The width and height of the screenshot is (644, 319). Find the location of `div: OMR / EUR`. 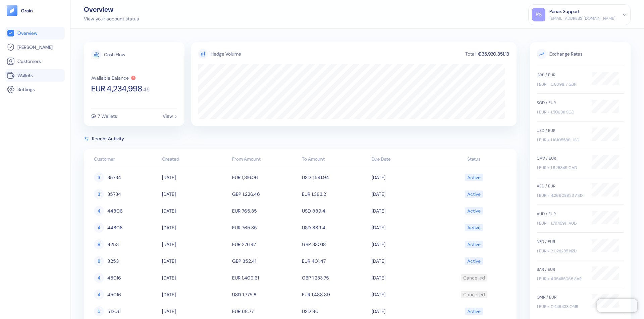

div: OMR / EUR is located at coordinates (561, 298).